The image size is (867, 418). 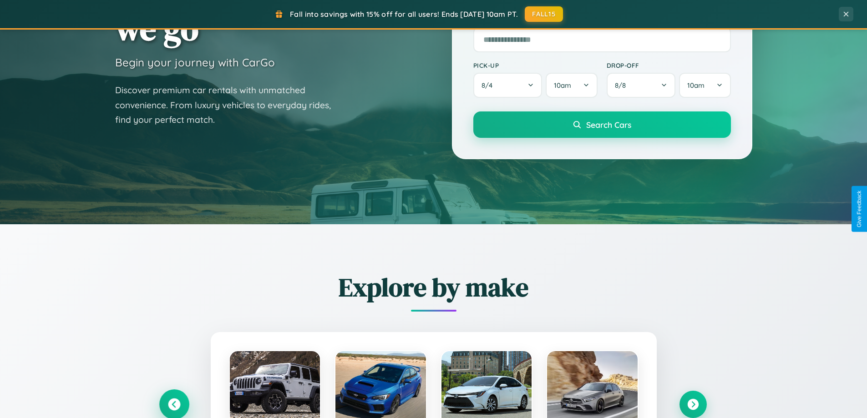 What do you see at coordinates (609, 125) in the screenshot?
I see `span: Search Cars` at bounding box center [609, 125].